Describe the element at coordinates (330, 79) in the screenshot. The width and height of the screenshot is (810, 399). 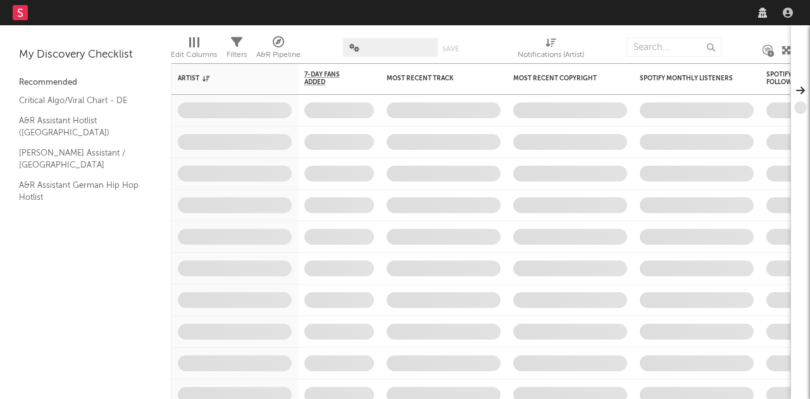
I see `span: 7-Day Fans Added` at that location.